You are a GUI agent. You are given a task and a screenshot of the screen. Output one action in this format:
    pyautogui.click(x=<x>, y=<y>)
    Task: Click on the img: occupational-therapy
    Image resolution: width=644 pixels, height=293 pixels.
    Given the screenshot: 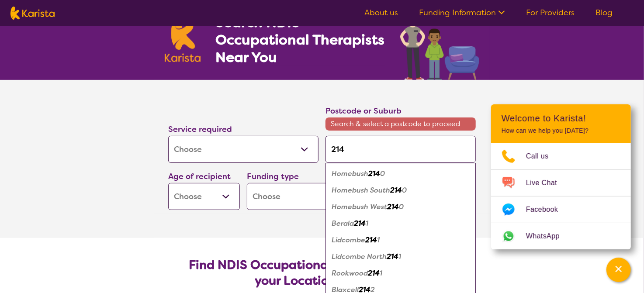 What is the action you would take?
    pyautogui.click(x=439, y=41)
    